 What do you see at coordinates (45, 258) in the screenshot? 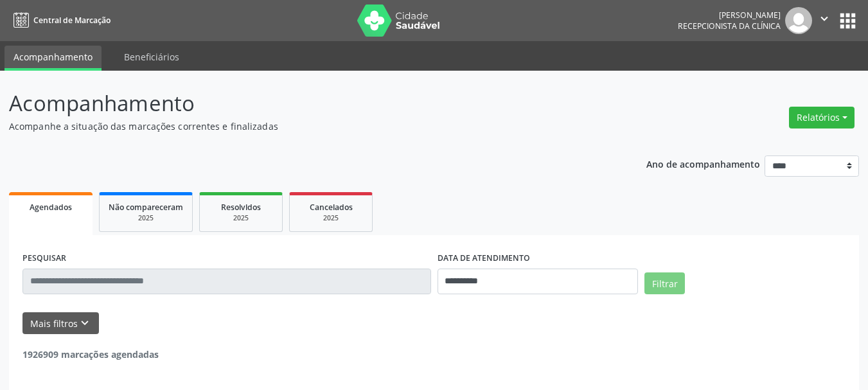
I see `label: PESQUISAR` at bounding box center [45, 258].